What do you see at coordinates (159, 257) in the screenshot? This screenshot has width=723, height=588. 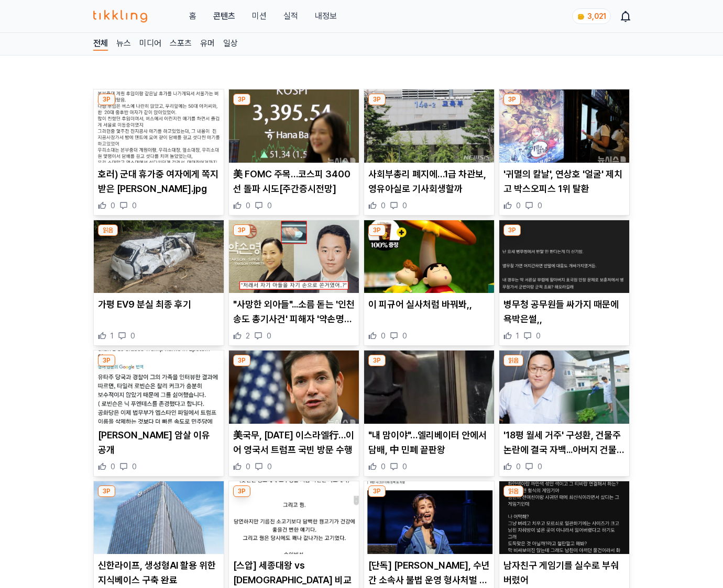 I see `img: 가평 EV9 분실 최종 후기` at bounding box center [159, 257].